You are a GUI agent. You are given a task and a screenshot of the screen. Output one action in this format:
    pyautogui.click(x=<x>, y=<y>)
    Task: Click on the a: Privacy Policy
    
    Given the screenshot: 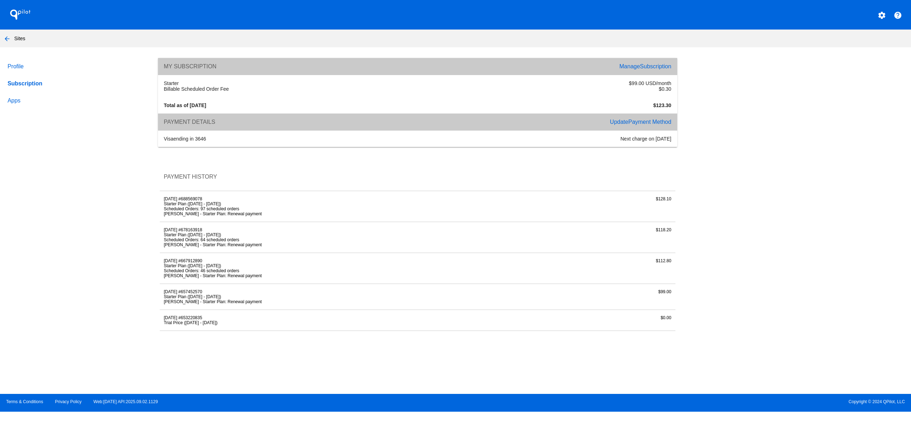 What is the action you would take?
    pyautogui.click(x=68, y=402)
    